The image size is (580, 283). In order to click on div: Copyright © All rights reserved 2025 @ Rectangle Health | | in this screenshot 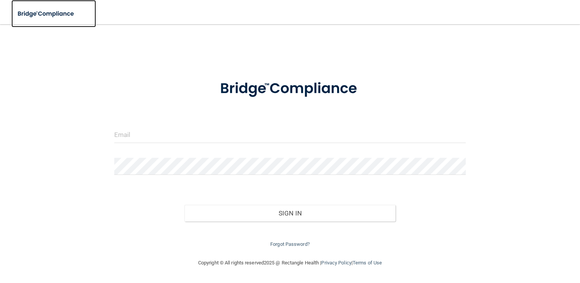, I will do `click(290, 263)`.